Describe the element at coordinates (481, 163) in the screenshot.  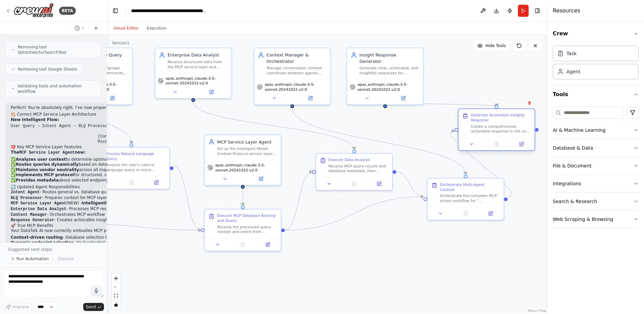
I see `g: Edge from 24dca699-d068-48aa-b592-615f3b8a7bb9 to f3e477af-241f-4f61-a59d-6219b7677a91` at that location.